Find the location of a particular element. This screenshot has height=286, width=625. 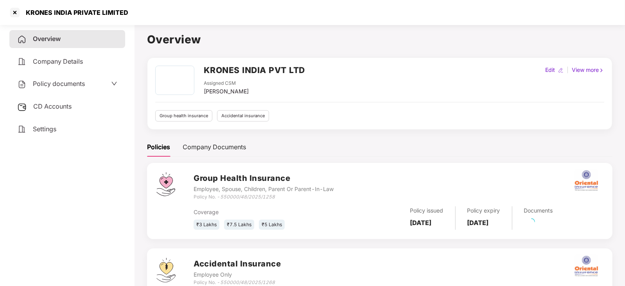

div: KRONES INDIA PRIVATE LIMITED is located at coordinates (75, 13).